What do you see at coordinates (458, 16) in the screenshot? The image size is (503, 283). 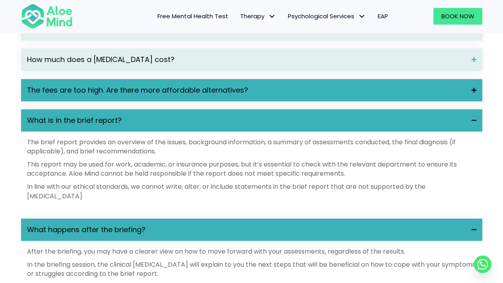 I see `span: Book Now` at bounding box center [458, 16].